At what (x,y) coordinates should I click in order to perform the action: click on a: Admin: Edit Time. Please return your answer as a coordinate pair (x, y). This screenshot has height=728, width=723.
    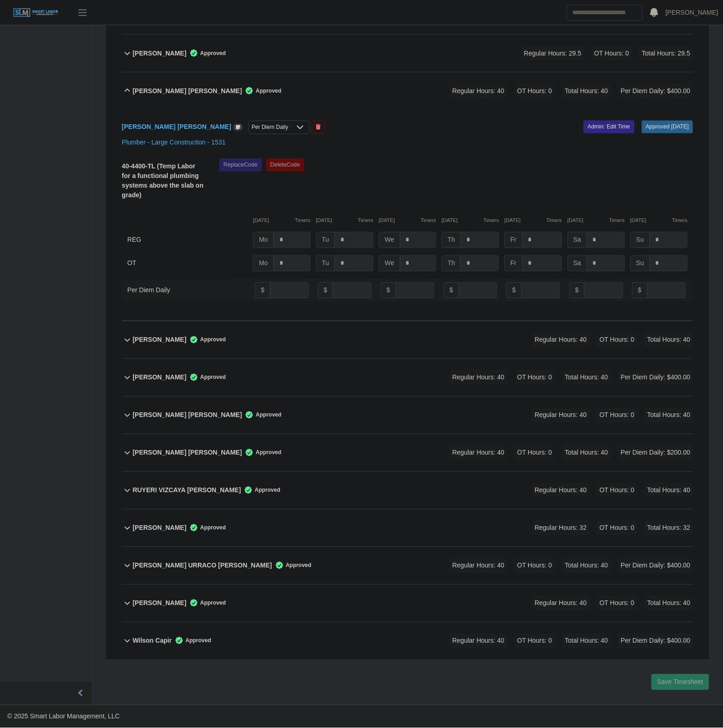
    Looking at the image, I should click on (609, 127).